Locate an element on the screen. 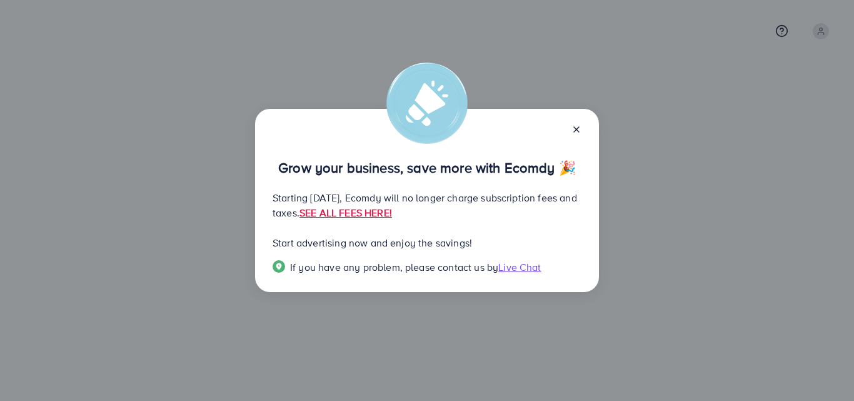 The height and width of the screenshot is (401, 854). img: Popup guide is located at coordinates (279, 266).